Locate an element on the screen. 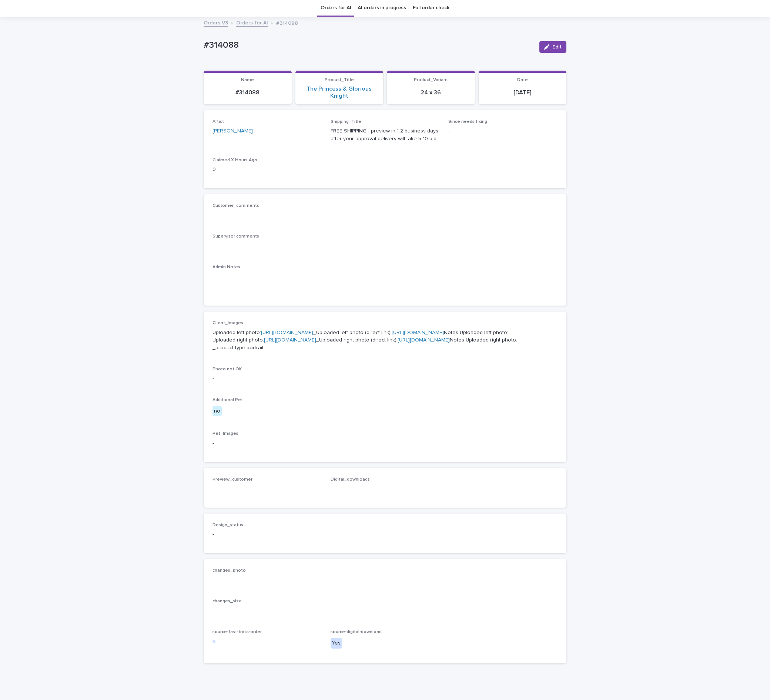 This screenshot has width=770, height=700. span: source-digital-download is located at coordinates (356, 632).